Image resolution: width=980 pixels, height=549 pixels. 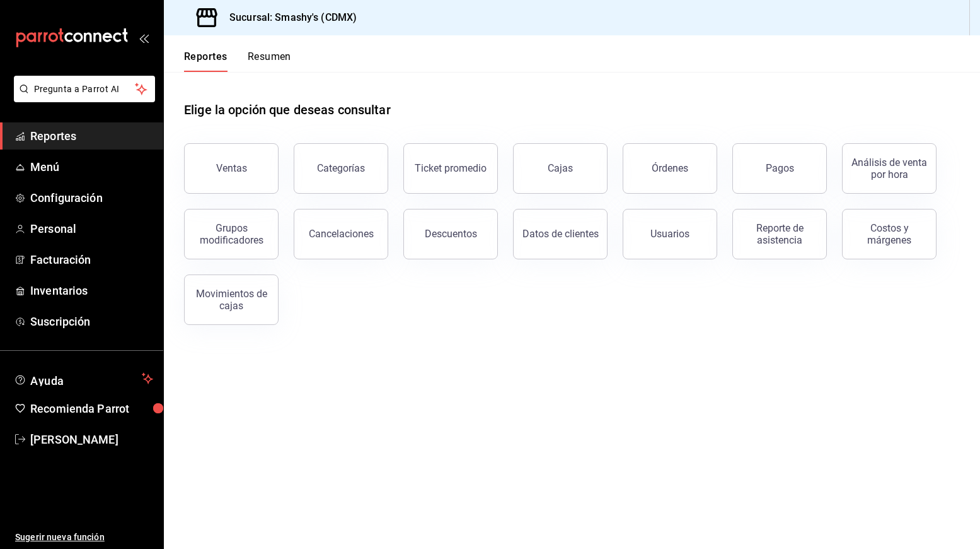 What do you see at coordinates (92, 198) in the screenshot?
I see `span: Configuración` at bounding box center [92, 198].